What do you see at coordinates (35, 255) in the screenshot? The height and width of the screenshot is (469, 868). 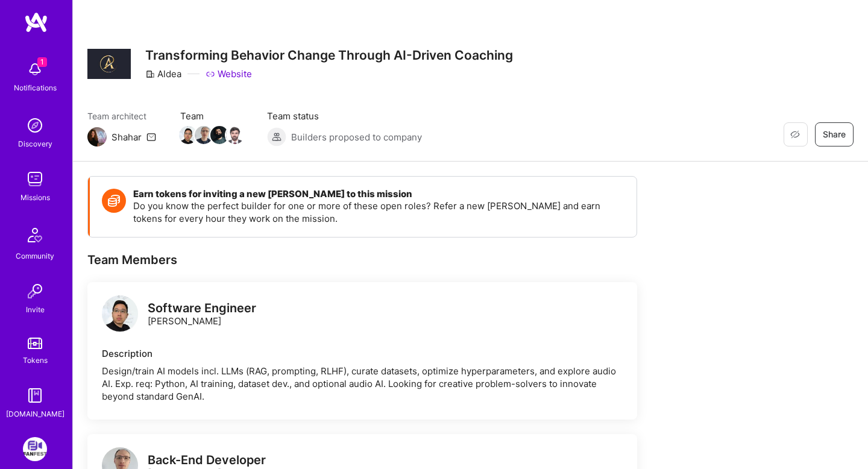 I see `div: Community` at bounding box center [35, 255].